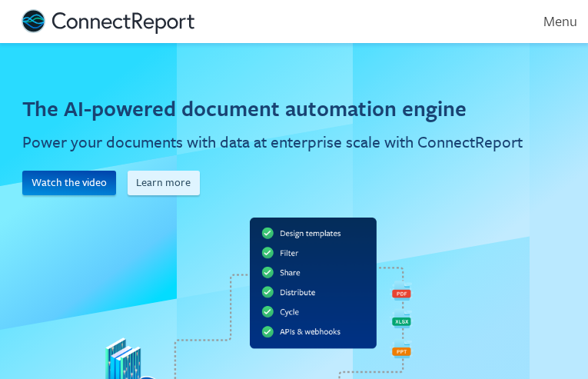  I want to click on h2: Power your documents with data at enterprise scale with ConnectReport, so click(272, 143).